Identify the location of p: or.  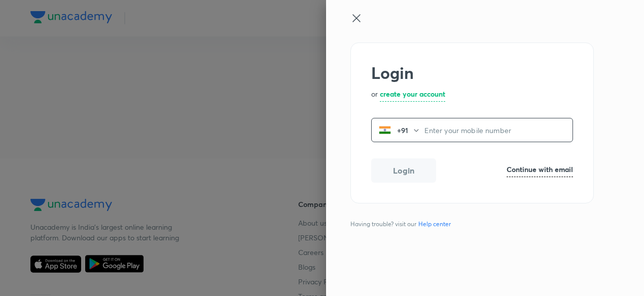
(374, 95).